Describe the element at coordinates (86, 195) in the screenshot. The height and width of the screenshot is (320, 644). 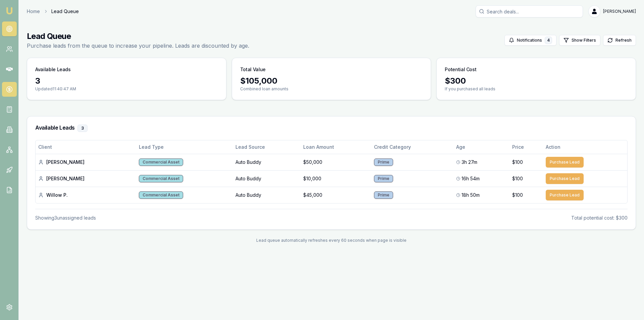
I see `div: Willow P.` at that location.